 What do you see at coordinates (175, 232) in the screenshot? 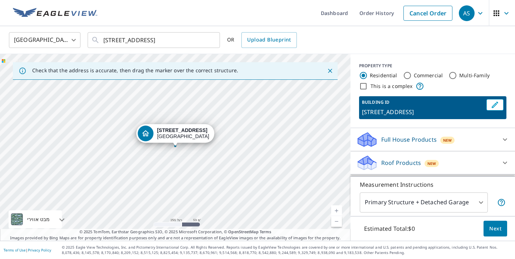
I see `span: © 2025 TomTom, Earthstar Geographics SIO, © 2025 Microsoft Corporation, ©` at bounding box center [175, 232].